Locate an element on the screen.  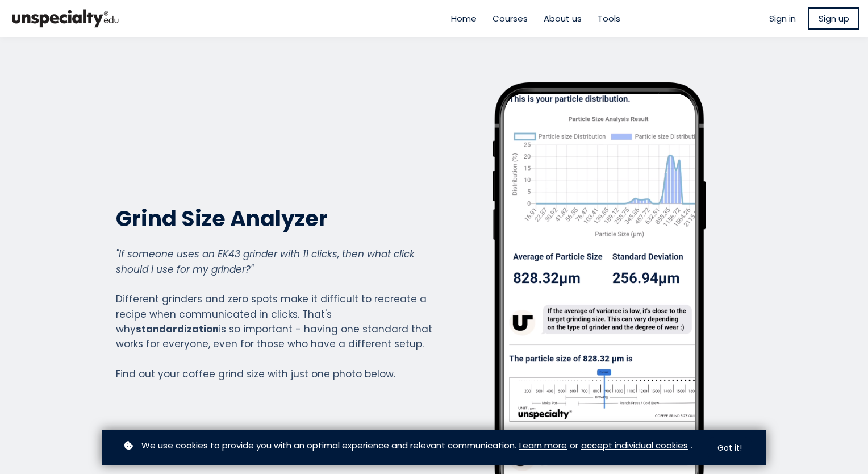
span: Sign up is located at coordinates (834, 18).